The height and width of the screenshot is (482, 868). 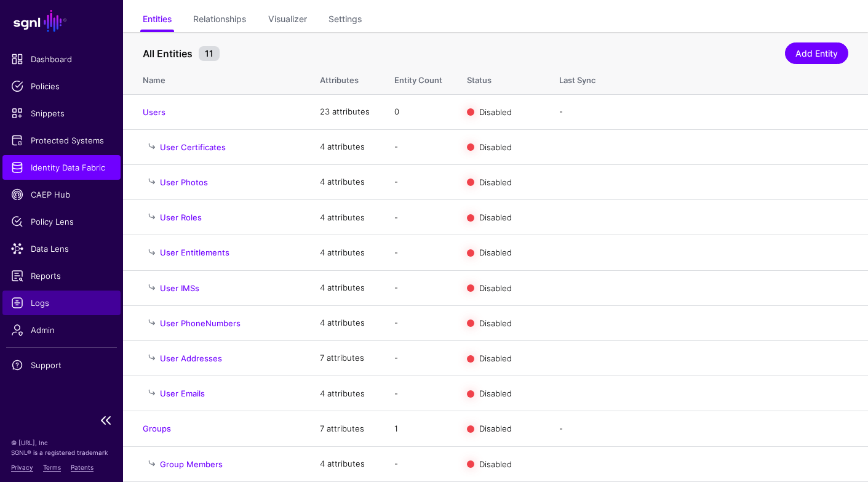 What do you see at coordinates (62, 21) in the screenshot?
I see `a: SGNL` at bounding box center [62, 21].